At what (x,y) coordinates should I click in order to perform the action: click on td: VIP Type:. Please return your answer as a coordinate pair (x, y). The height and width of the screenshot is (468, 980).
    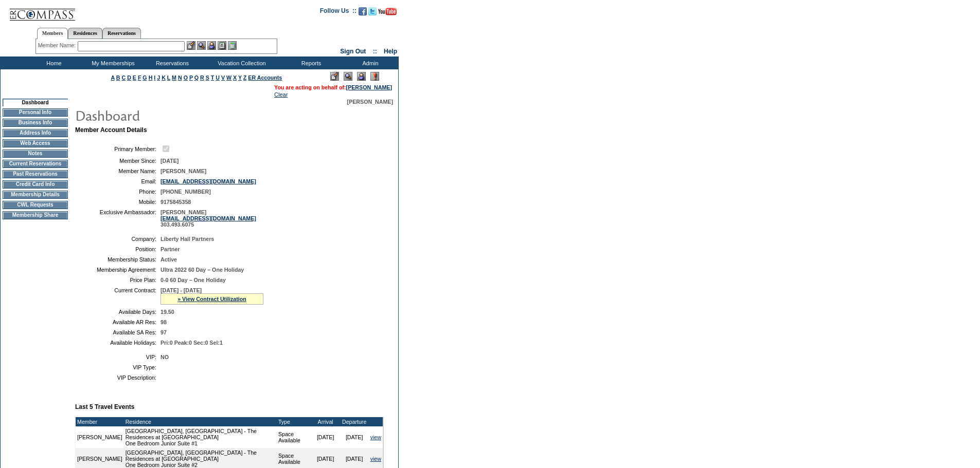
    Looking at the image, I should click on (118, 368).